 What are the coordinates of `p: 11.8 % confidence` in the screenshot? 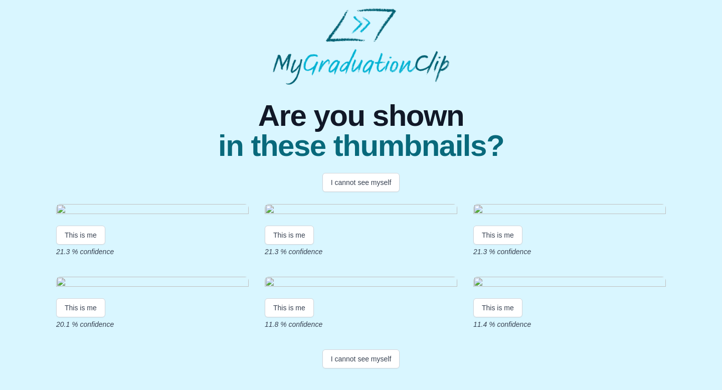 It's located at (361, 325).